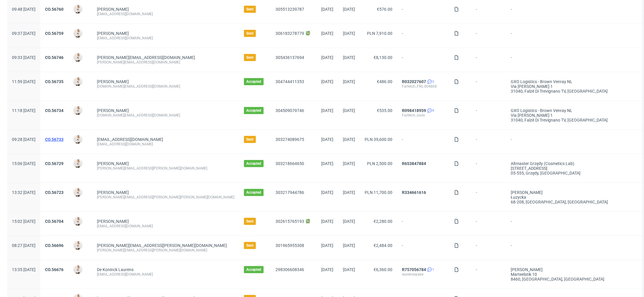 Image resolution: width=644 pixels, height=297 pixels. What do you see at coordinates (414, 163) in the screenshot?
I see `a: R653847884` at bounding box center [414, 163].